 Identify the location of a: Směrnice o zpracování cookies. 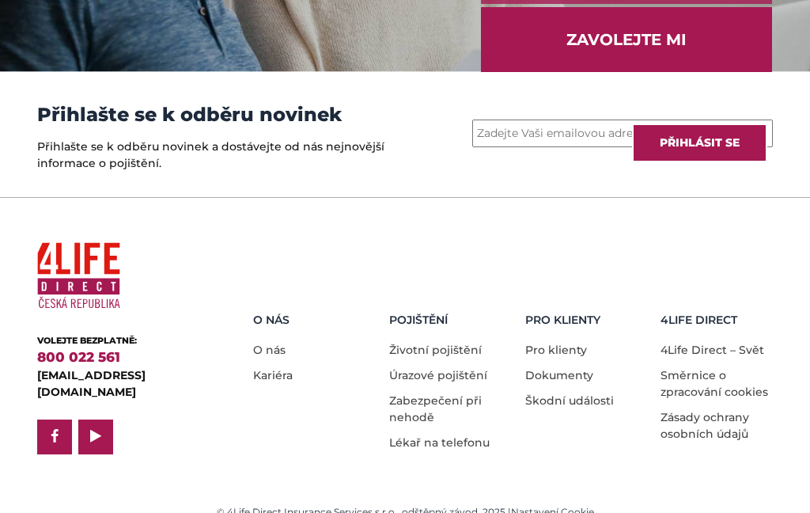
(715, 383).